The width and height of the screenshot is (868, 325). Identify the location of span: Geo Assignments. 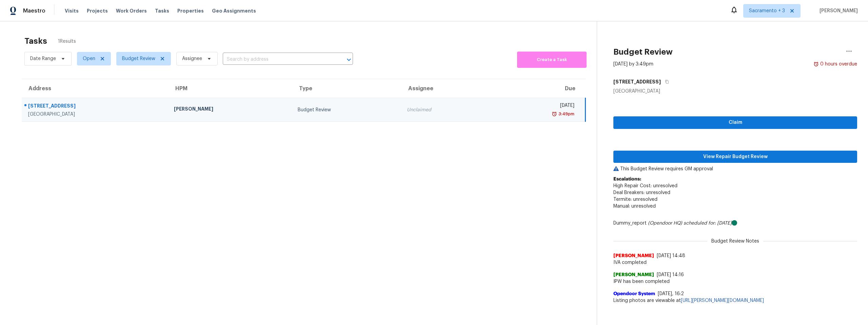
(234, 11).